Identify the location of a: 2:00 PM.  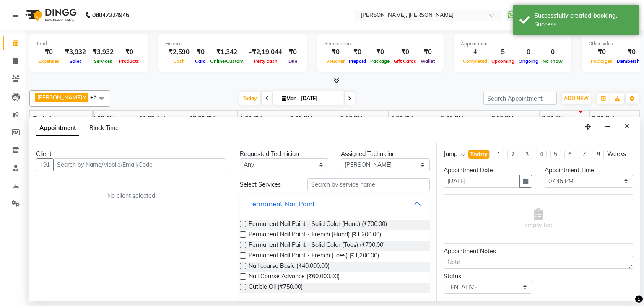
(301, 118).